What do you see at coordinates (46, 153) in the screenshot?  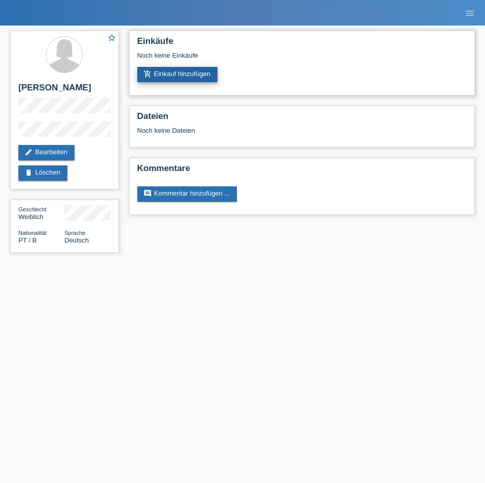 I see `a: editBearbeiten` at bounding box center [46, 153].